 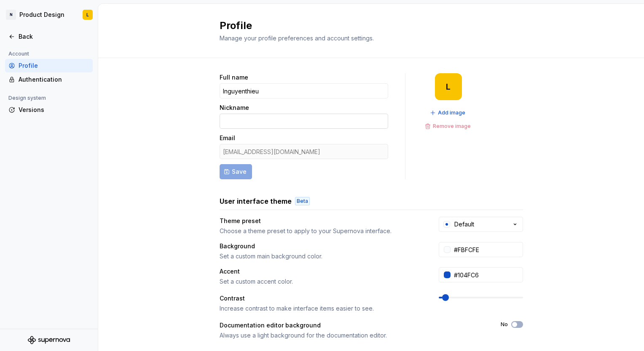 I want to click on input: #104FC6, so click(x=487, y=275).